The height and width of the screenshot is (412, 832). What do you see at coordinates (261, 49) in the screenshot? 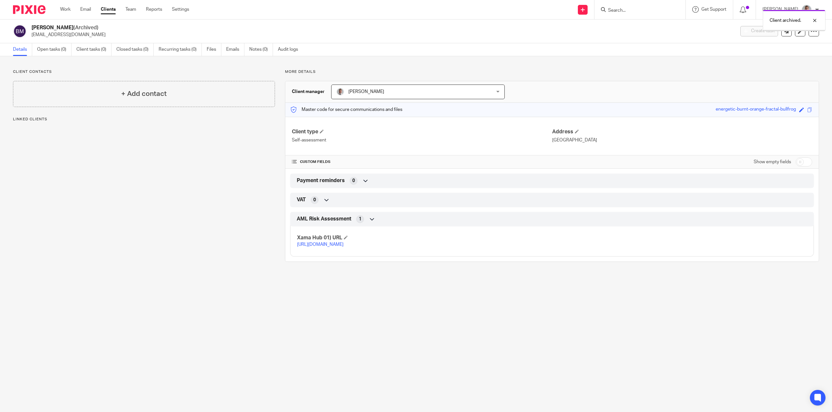
I see `a: Notes (0)` at bounding box center [261, 49].